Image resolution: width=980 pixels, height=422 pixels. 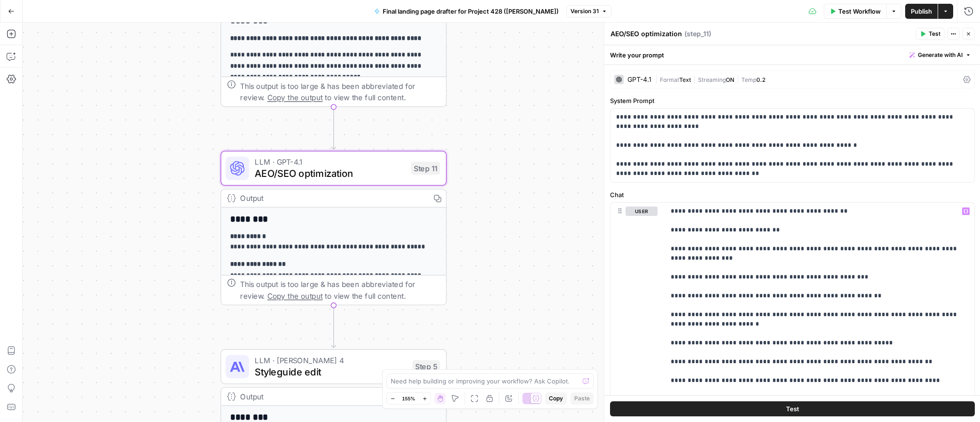 What do you see at coordinates (588, 12) in the screenshot?
I see `button: Version 31` at bounding box center [588, 12].